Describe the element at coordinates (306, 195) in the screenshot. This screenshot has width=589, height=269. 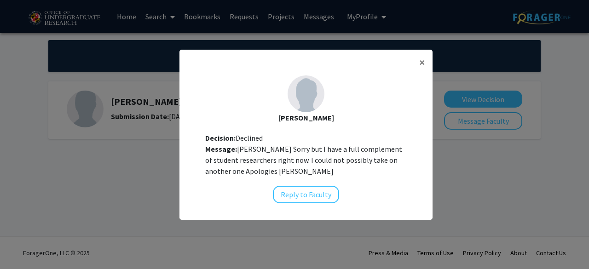
I see `button: Reply to Faculty` at that location.